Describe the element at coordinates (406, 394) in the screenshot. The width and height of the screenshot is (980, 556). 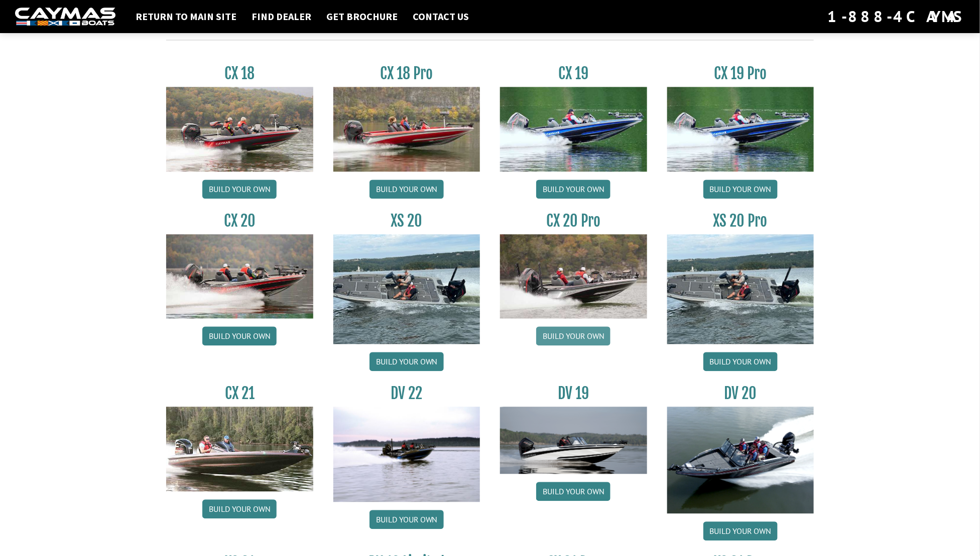
I see `h3: DV 22` at that location.